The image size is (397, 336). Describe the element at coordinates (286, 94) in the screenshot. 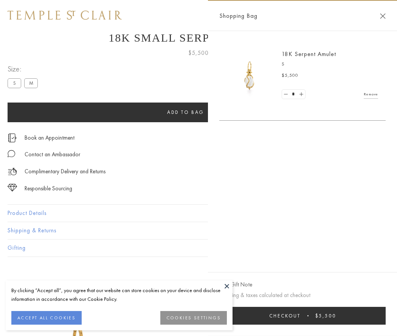

I see `a: Set quantity to 0` at that location.